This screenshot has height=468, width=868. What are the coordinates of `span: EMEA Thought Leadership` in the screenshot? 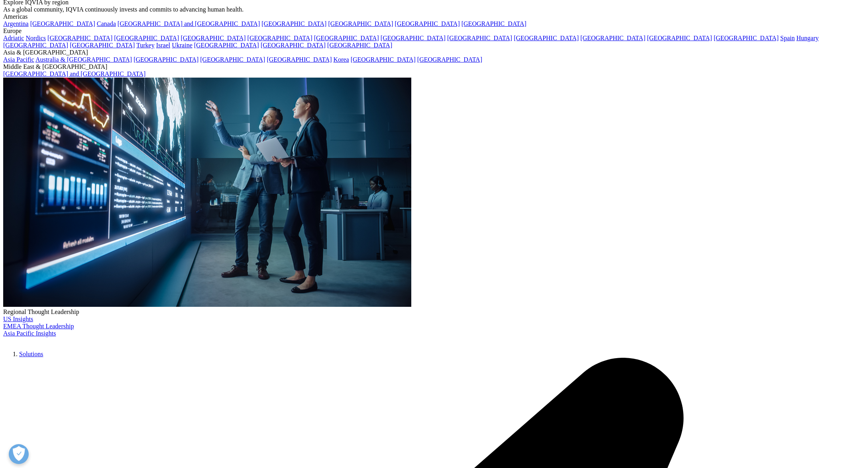 It's located at (39, 326).